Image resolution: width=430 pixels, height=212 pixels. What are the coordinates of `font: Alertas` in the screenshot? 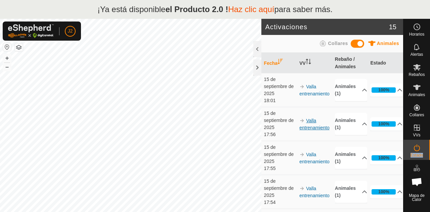 It's located at (417, 54).